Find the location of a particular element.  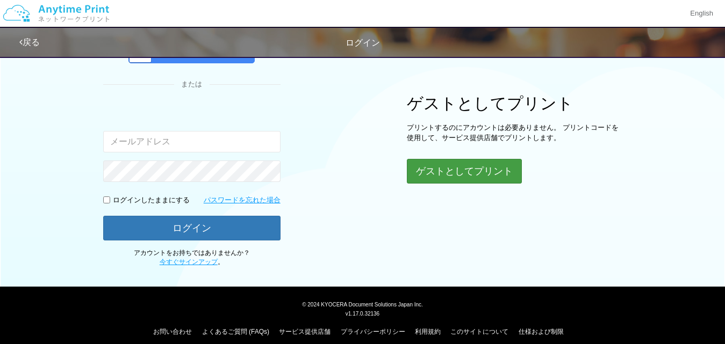

span: ログイン is located at coordinates (363, 42).